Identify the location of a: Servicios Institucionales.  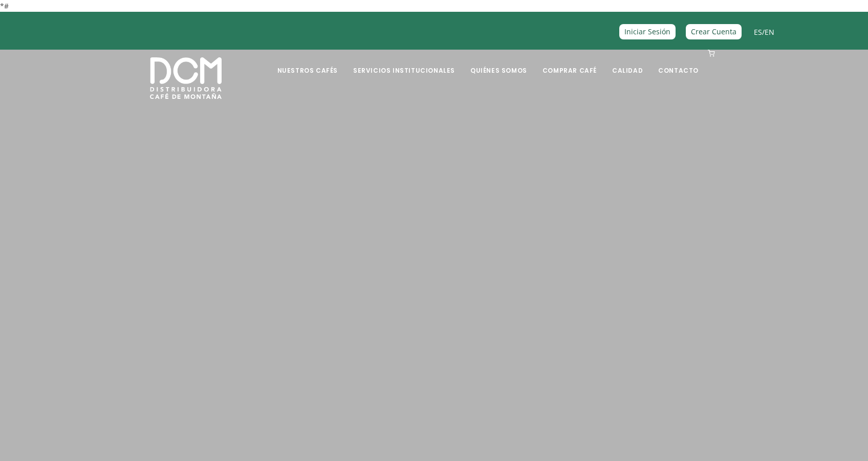
(404, 62).